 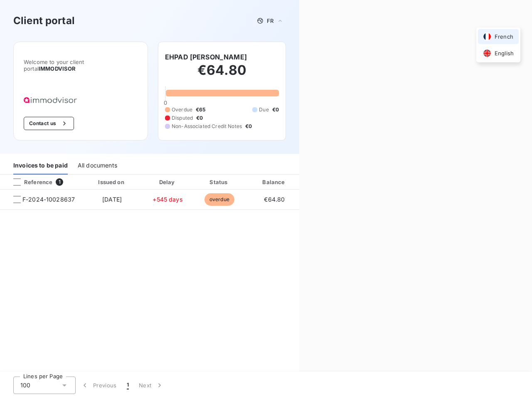 What do you see at coordinates (40, 166) in the screenshot?
I see `div: Invoices to be paid` at bounding box center [40, 166].